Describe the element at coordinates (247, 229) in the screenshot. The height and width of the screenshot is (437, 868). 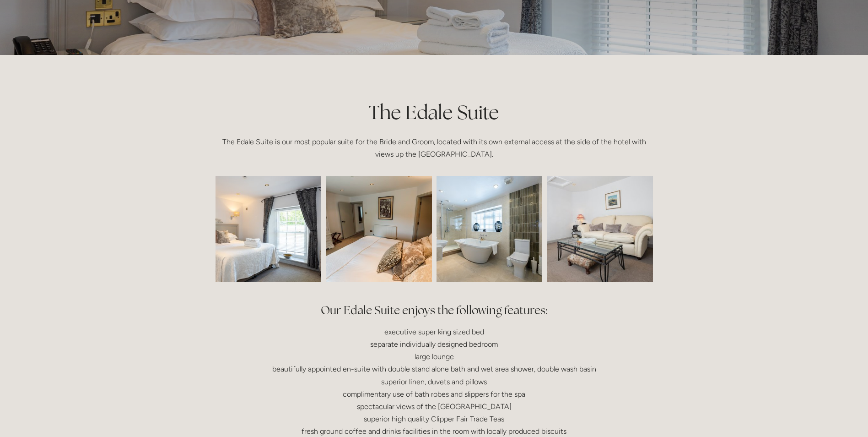
I see `img: losehill-22.jpg` at that location.